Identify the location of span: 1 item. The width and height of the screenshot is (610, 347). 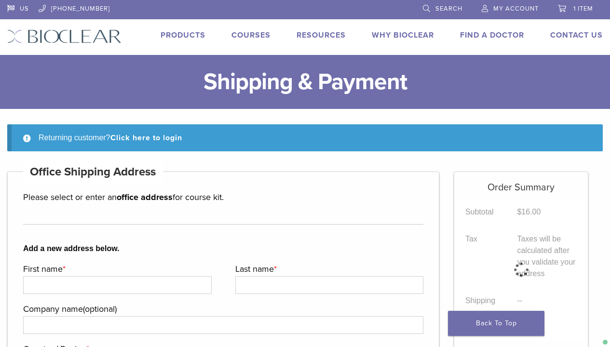
(583, 9).